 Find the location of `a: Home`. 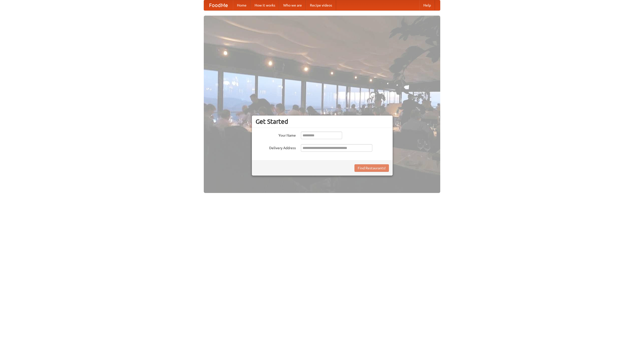

a: Home is located at coordinates (242, 5).